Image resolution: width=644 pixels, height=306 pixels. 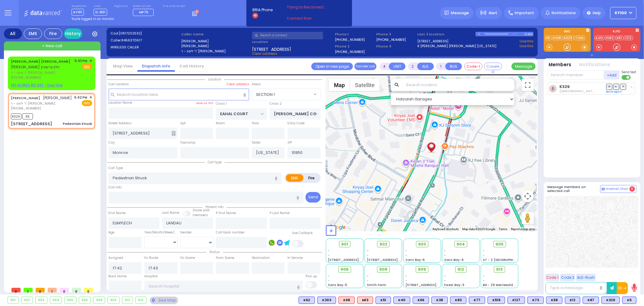 I want to click on div: K303, so click(x=327, y=300).